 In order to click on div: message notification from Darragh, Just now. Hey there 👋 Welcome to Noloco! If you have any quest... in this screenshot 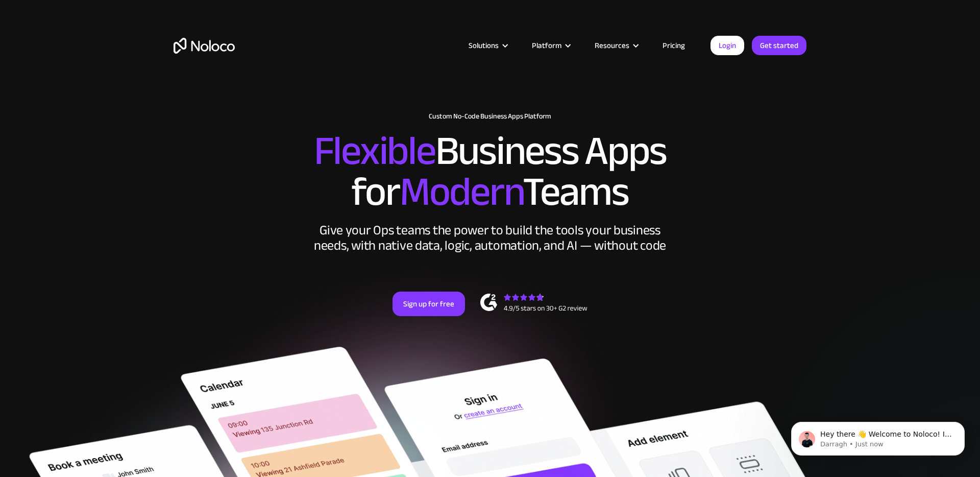, I will do `click(102, 38)`.